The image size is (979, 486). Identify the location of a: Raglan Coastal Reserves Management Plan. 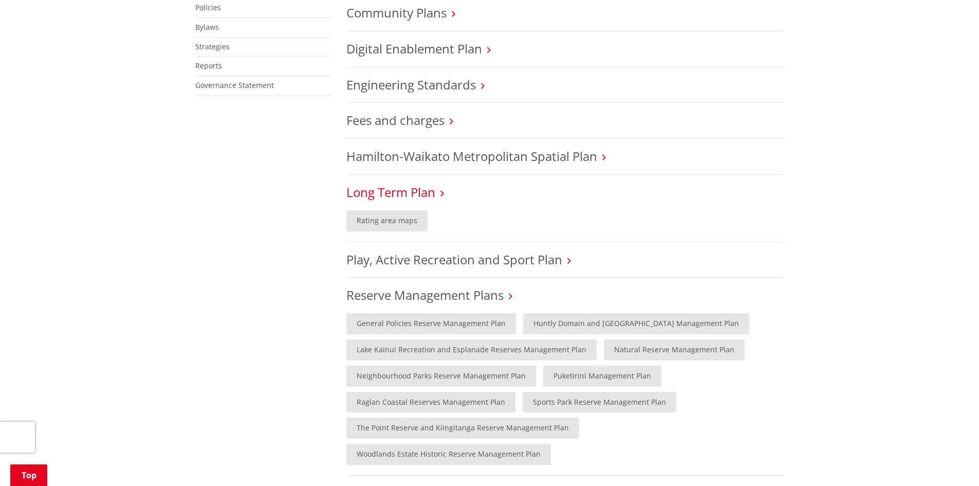
(431, 402).